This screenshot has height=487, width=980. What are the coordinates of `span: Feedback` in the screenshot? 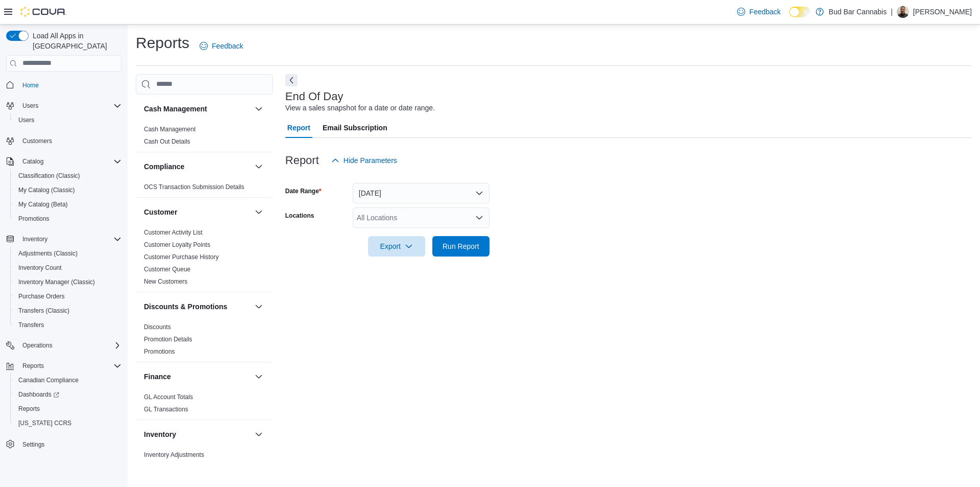 It's located at (765, 12).